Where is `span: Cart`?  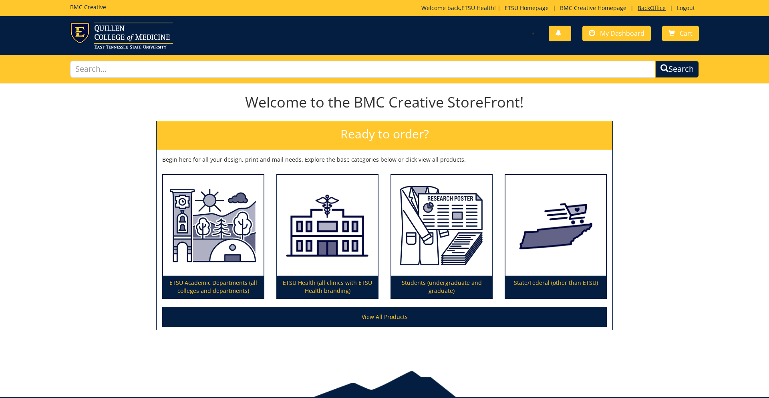 span: Cart is located at coordinates (687, 33).